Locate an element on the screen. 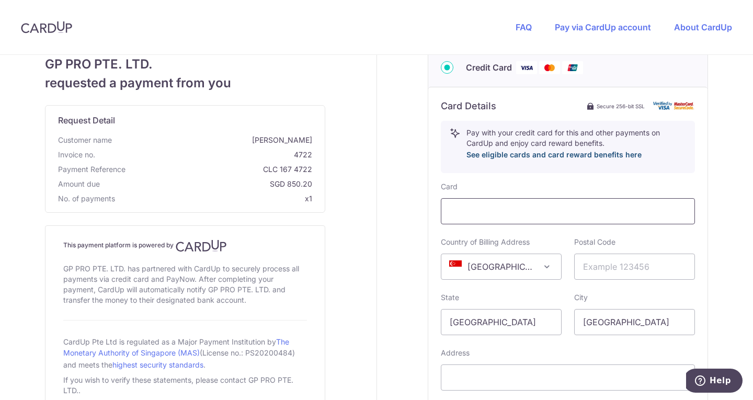 This screenshot has width=753, height=400. span: Credit Card is located at coordinates (489, 67).